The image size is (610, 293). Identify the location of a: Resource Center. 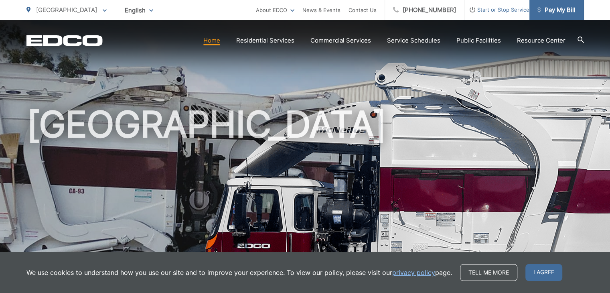
(541, 40).